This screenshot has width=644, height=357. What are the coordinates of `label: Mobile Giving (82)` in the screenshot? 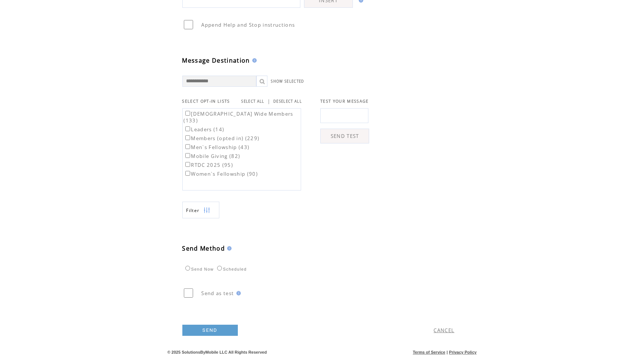 It's located at (212, 156).